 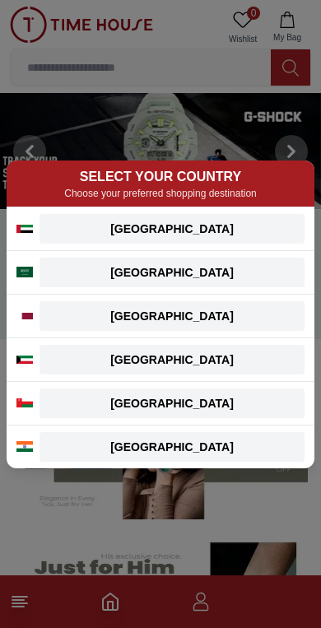 What do you see at coordinates (25, 446) in the screenshot?
I see `img: India flag` at bounding box center [25, 446].